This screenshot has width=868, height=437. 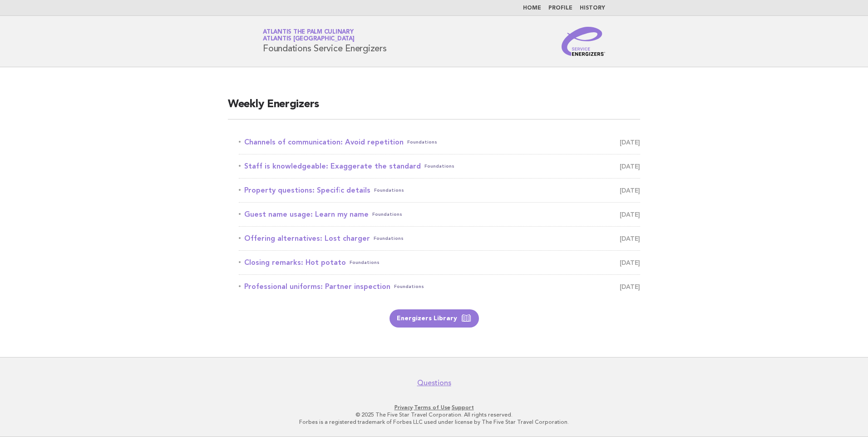 I want to click on a: Terms of Use, so click(x=432, y=408).